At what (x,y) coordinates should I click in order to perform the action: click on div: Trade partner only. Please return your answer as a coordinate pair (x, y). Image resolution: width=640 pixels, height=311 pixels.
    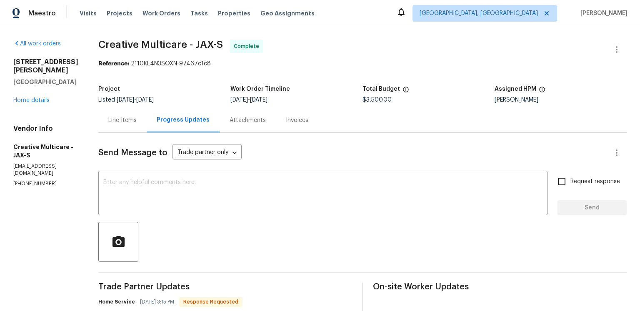
    Looking at the image, I should click on (207, 153).